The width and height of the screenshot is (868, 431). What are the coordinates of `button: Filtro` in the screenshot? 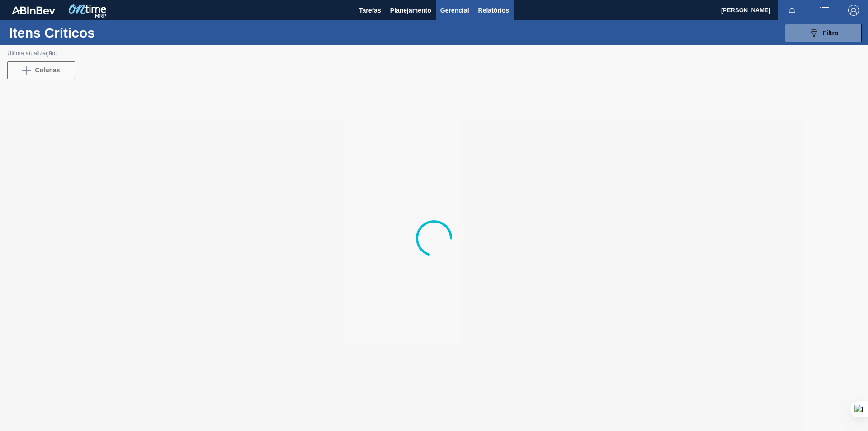 It's located at (823, 33).